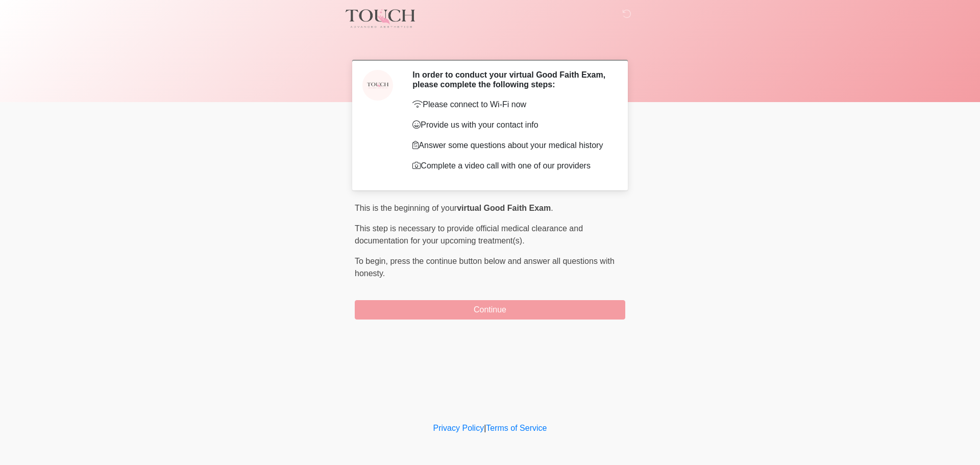  I want to click on h2: In order to conduct your virtual Good Faith Exam, please complete the following steps:, so click(511, 80).